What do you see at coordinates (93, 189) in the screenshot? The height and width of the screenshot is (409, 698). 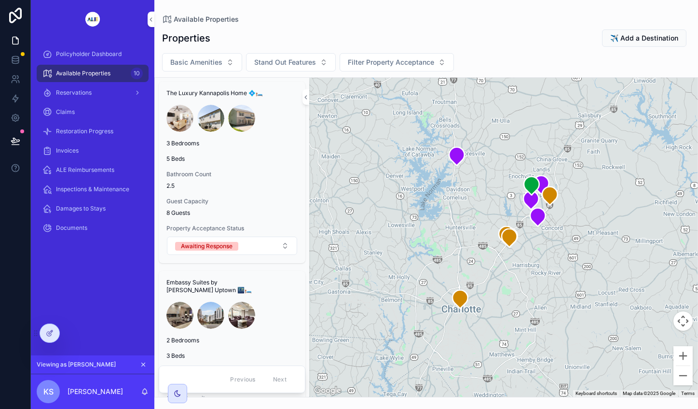 I see `a: Inspections & Maintenance` at bounding box center [93, 189].